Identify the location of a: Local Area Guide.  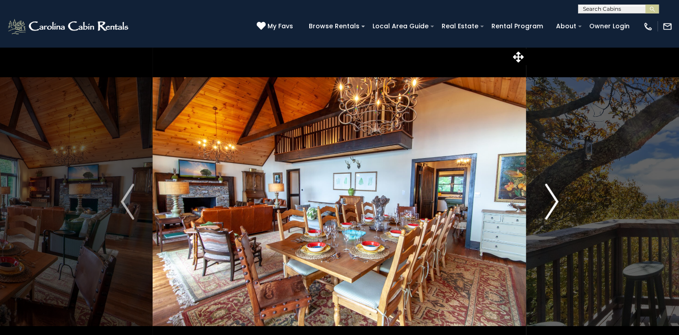
(400, 26).